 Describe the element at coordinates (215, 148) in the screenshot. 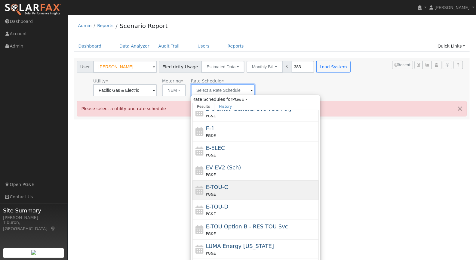

I see `span: E-ELEC` at that location.